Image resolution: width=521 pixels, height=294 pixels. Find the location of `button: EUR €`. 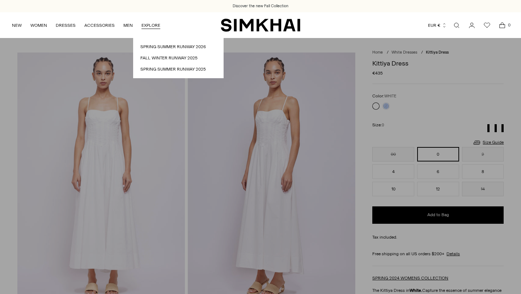

button: EUR € is located at coordinates (437, 25).